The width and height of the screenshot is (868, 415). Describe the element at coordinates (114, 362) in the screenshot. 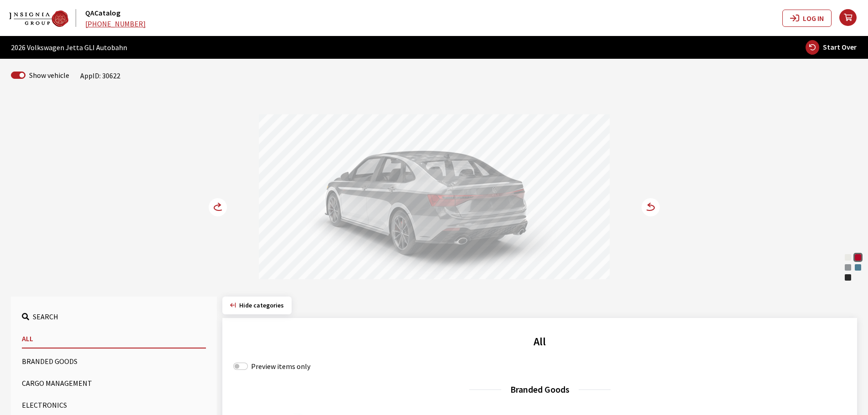

I see `button: Branded Goods` at that location.